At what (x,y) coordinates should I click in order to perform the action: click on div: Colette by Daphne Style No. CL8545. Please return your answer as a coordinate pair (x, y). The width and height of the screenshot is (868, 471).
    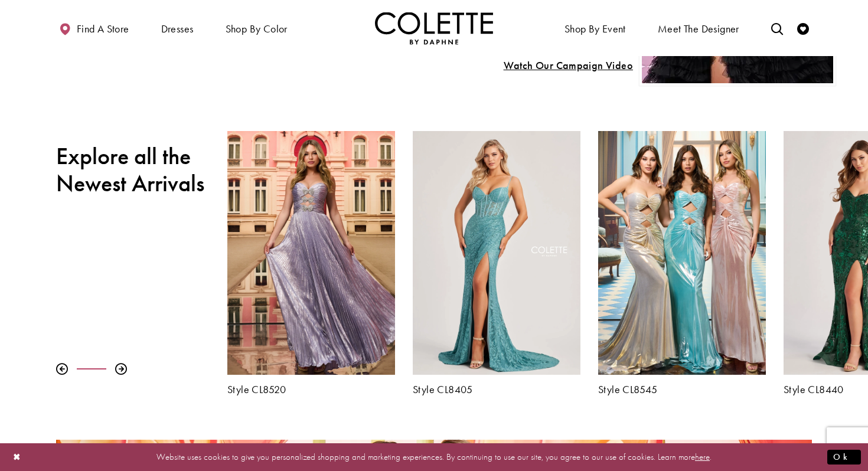
    Looking at the image, I should click on (682, 264).